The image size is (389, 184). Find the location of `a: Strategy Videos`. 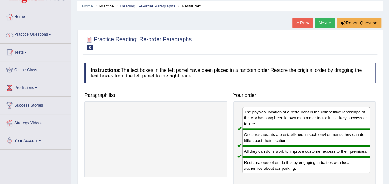

a: Strategy Videos is located at coordinates (36, 122).